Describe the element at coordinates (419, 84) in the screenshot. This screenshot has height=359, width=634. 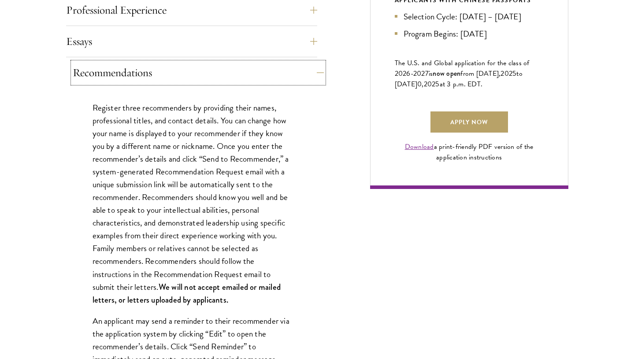
I see `span: 0` at that location.